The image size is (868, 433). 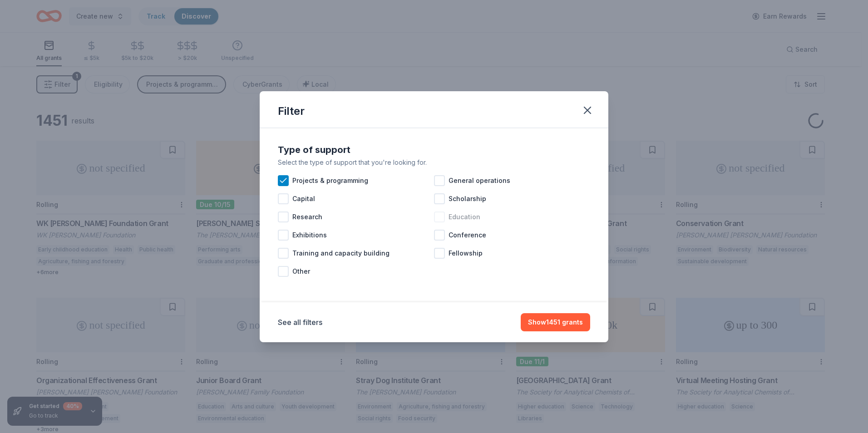 I want to click on span: Research, so click(x=307, y=217).